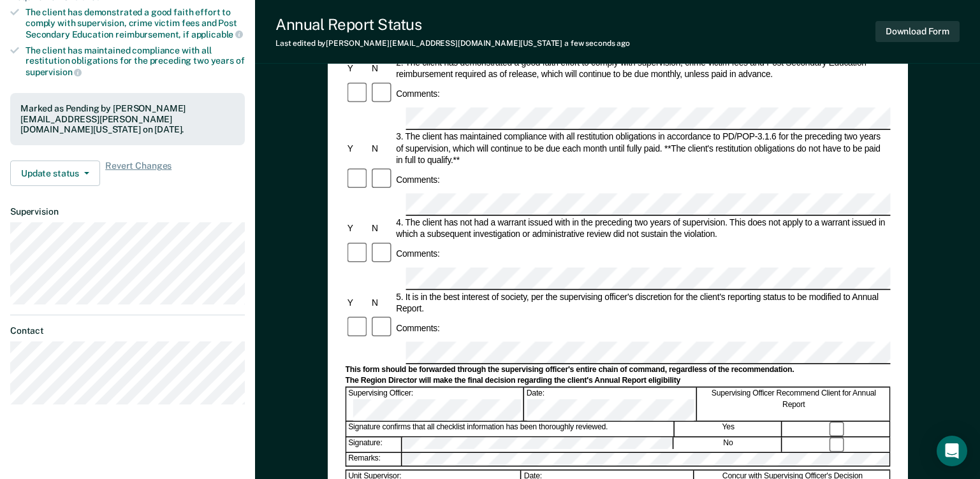  What do you see at coordinates (643, 229) in the screenshot?
I see `div: 4. The client has not had a warrant issued with in the preceding two years of supervision. This d...` at bounding box center [643, 229].